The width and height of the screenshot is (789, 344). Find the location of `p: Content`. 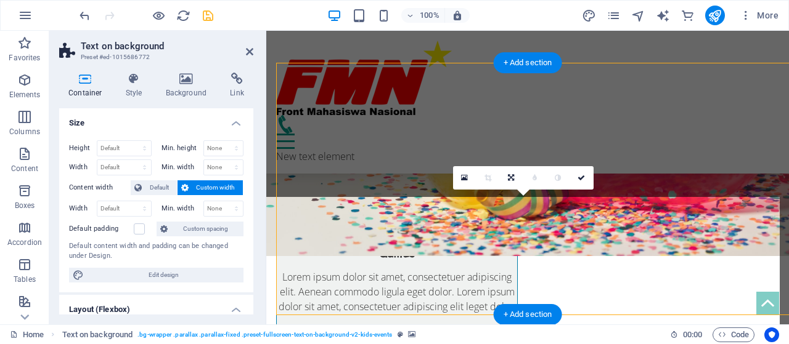

p: Content is located at coordinates (25, 169).